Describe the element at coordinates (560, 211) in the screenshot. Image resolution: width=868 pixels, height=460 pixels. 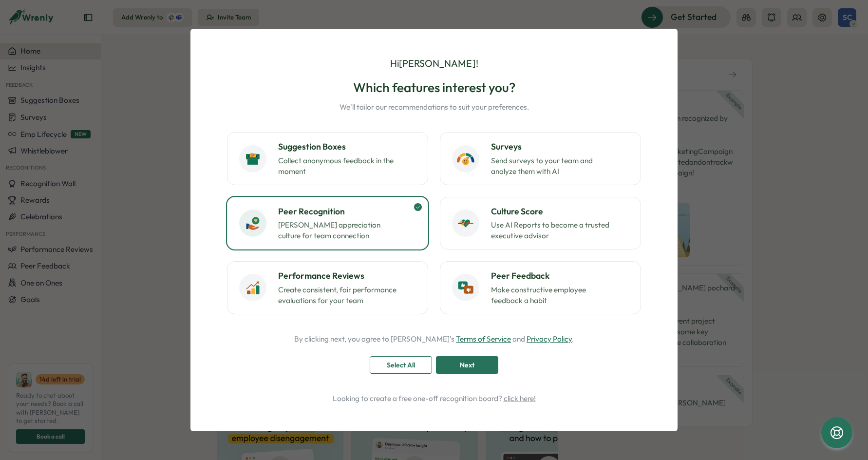
I see `h3: Culture Score` at that location.